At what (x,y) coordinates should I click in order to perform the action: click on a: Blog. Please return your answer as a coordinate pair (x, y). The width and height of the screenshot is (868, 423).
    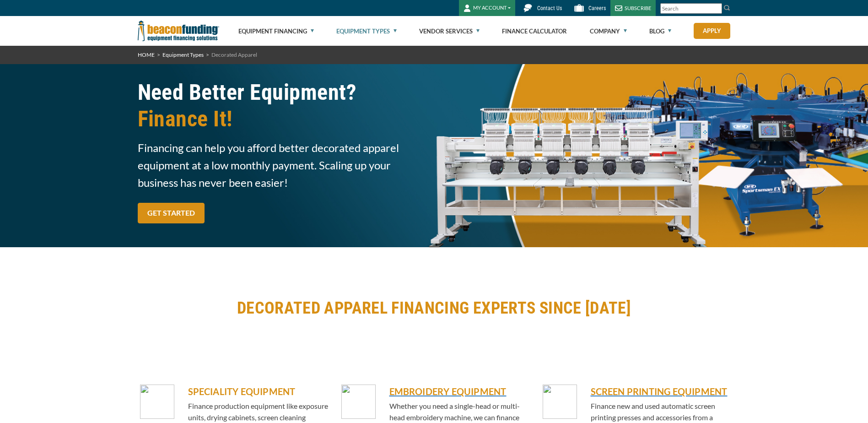
    Looking at the image, I should click on (660, 31).